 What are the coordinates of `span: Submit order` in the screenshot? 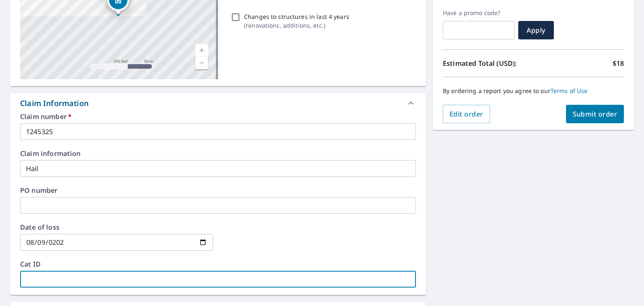 It's located at (595, 114).